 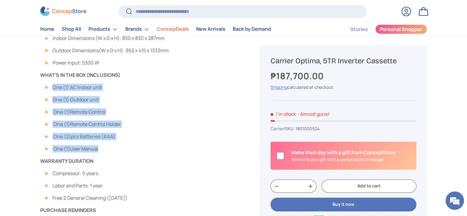 What do you see at coordinates (84, 87) in the screenshot?
I see `li: One (1) AC Indoor unit` at bounding box center [84, 87].